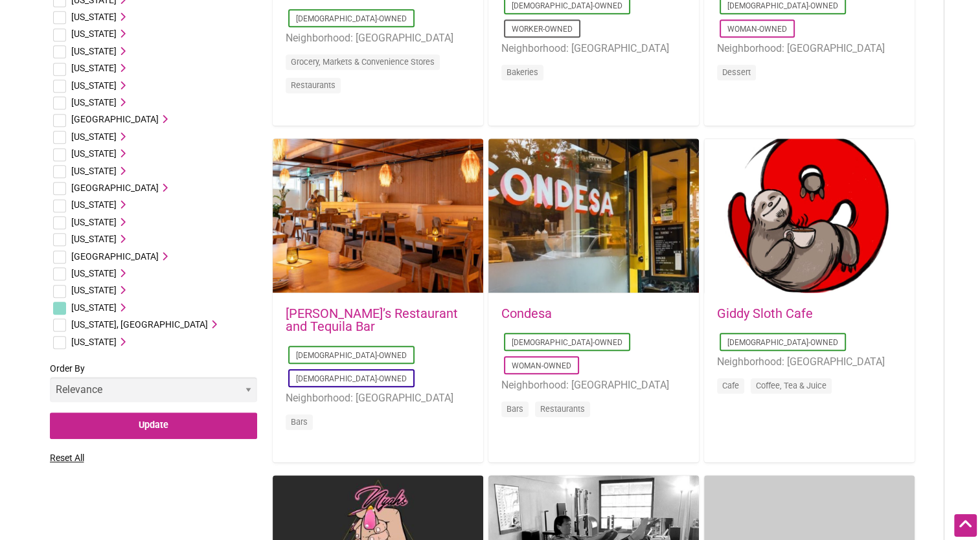 The image size is (980, 540). Describe the element at coordinates (154, 386) in the screenshot. I see `label: Order By` at that location.